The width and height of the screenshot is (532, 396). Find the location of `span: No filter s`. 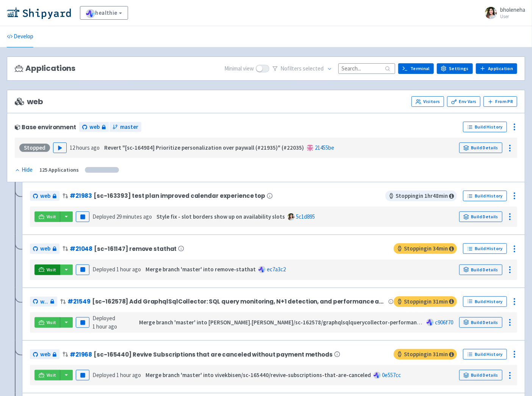

span: No filter s is located at coordinates (303, 69).